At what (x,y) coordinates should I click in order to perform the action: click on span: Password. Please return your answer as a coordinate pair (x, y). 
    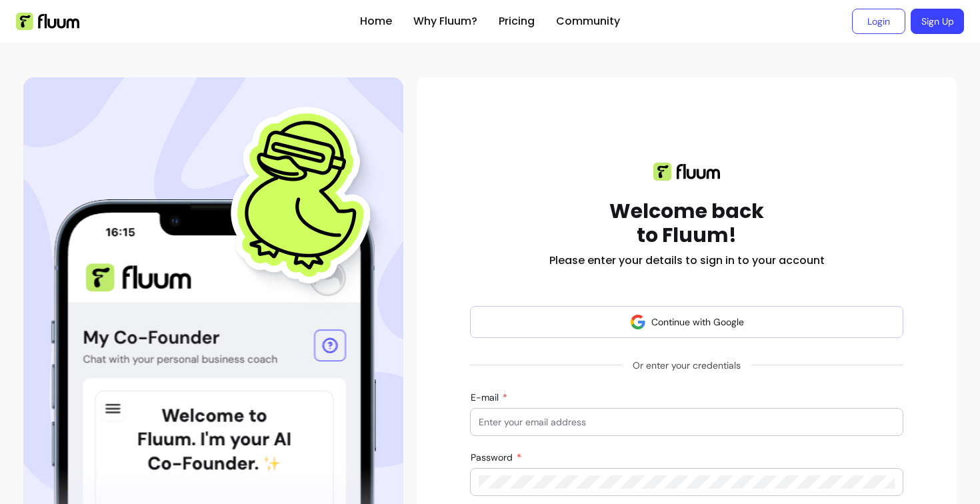
    Looking at the image, I should click on (493, 457).